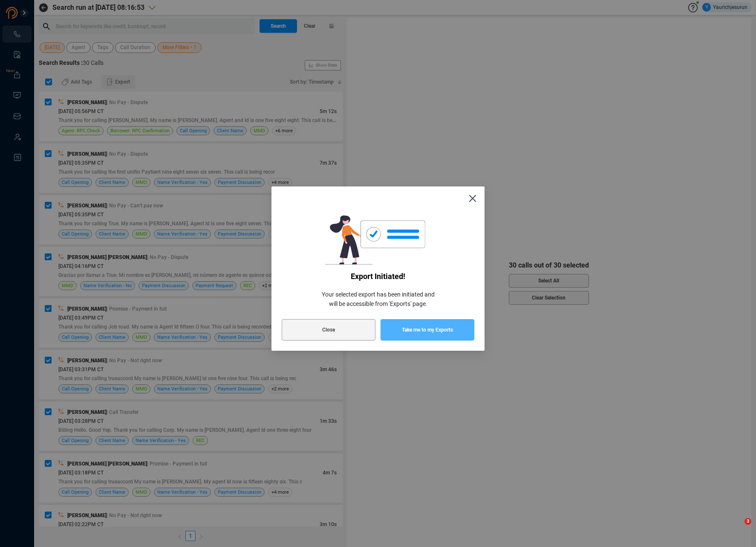  I want to click on span: Your selected export has been initiated and, so click(378, 294).